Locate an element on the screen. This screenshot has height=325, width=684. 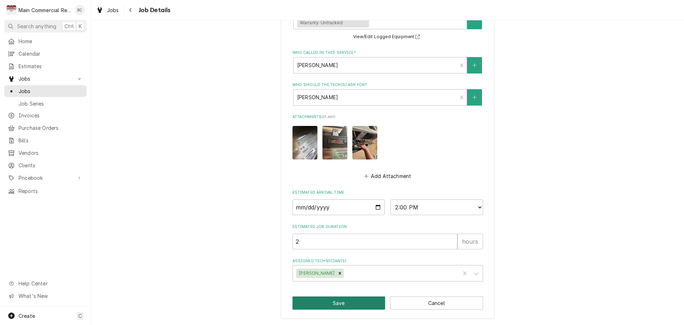
span: Estimates is located at coordinates (51, 66).